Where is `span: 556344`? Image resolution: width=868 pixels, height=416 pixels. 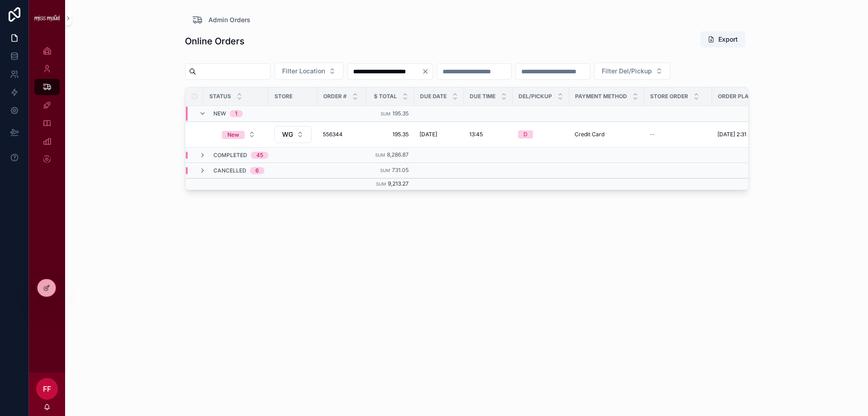 span: 556344 is located at coordinates (342, 134).